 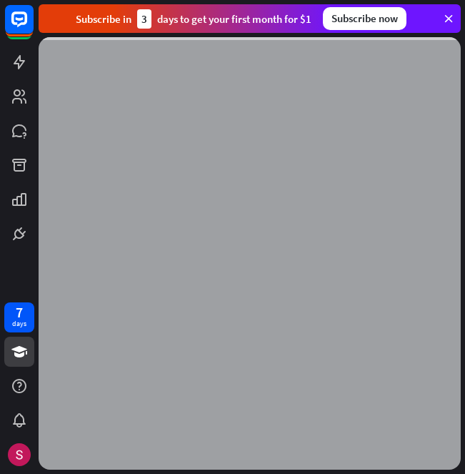 I want to click on div: Subscribe now, so click(x=364, y=19).